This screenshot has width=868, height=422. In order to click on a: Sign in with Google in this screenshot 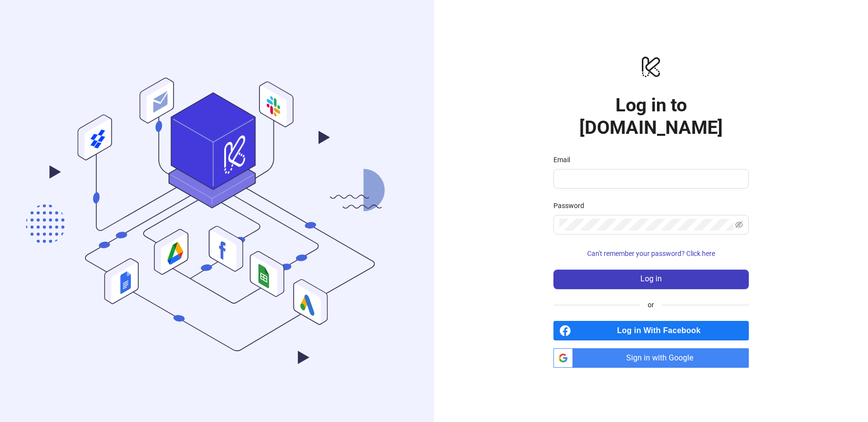, I will do `click(651, 359)`.